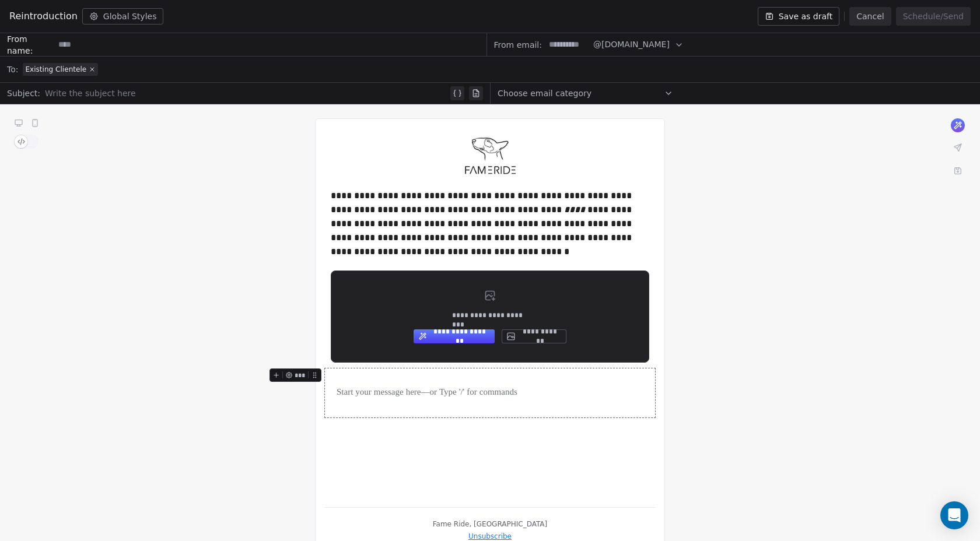  Describe the element at coordinates (954, 516) in the screenshot. I see `div: Open Intercom Messenger` at that location.